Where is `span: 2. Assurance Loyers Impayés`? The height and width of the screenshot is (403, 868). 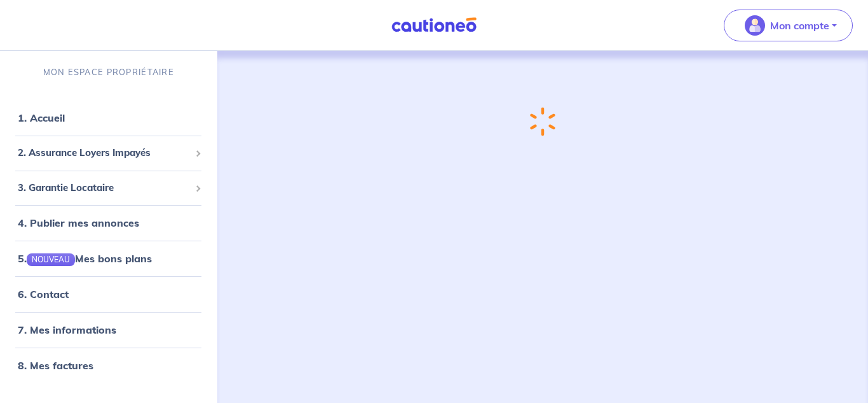 span: 2. Assurance Loyers Impayés is located at coordinates (104, 153).